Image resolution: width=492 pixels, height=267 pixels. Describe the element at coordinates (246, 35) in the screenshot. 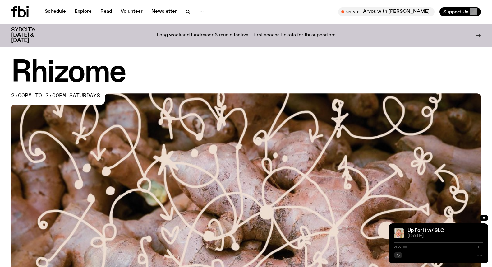

I see `p: Long weekend fundraiser & music festival - first access tickets for fbi supporters` at that location.